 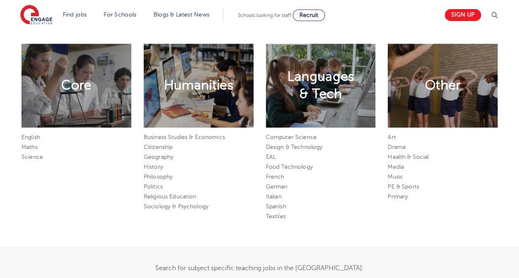 What do you see at coordinates (176, 206) in the screenshot?
I see `a: Sociology & Psychology` at bounding box center [176, 206].